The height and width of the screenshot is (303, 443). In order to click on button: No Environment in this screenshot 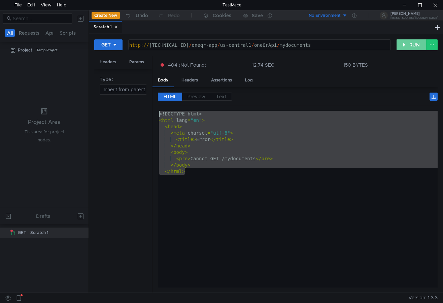, I will do `click(324, 15)`.